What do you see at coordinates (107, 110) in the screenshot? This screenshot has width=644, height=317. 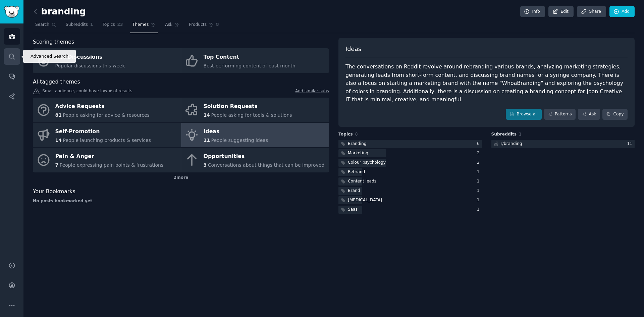 I see `a: Advice Requests81People asking for advice & resources` at bounding box center [107, 110].